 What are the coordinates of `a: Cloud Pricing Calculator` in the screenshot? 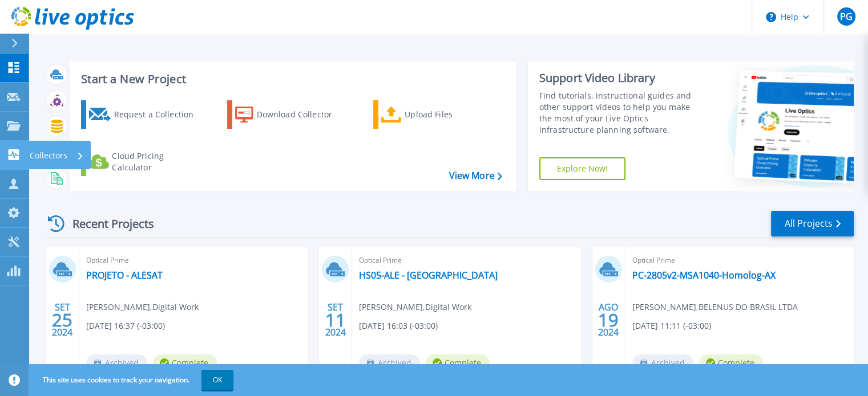 It's located at (144, 162).